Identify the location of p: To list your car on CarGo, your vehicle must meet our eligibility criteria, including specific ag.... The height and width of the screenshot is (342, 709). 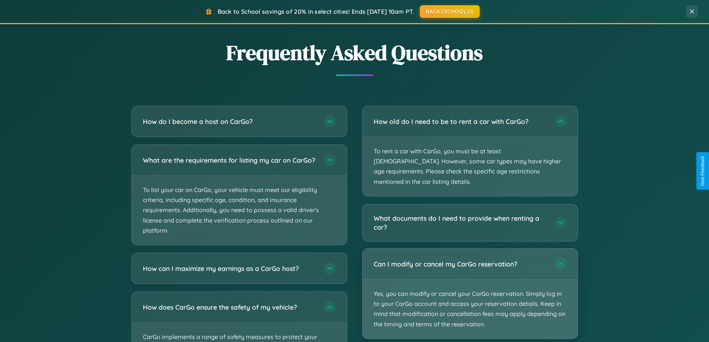
(239, 210).